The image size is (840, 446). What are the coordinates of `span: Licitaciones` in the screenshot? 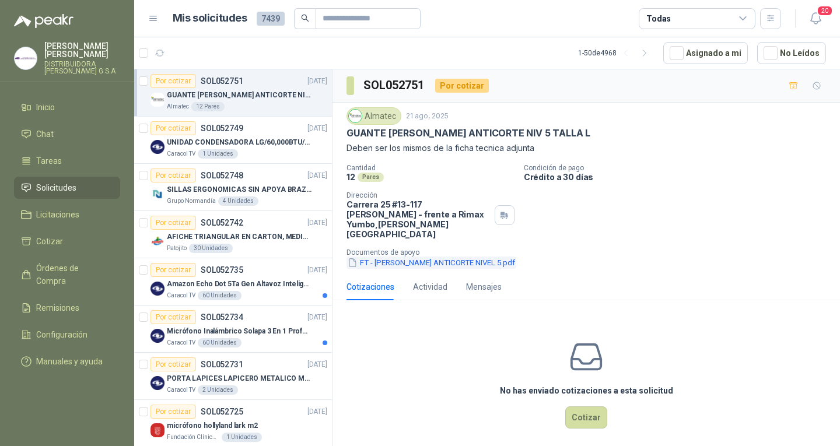 It's located at (58, 215).